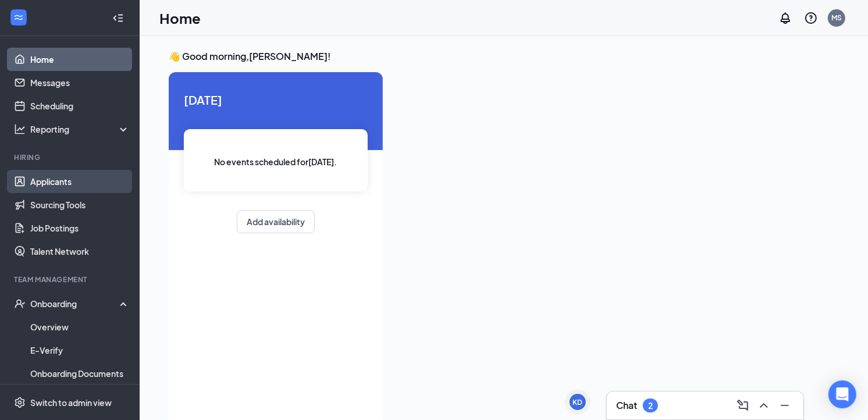 The height and width of the screenshot is (420, 868). I want to click on a: Applicants, so click(80, 182).